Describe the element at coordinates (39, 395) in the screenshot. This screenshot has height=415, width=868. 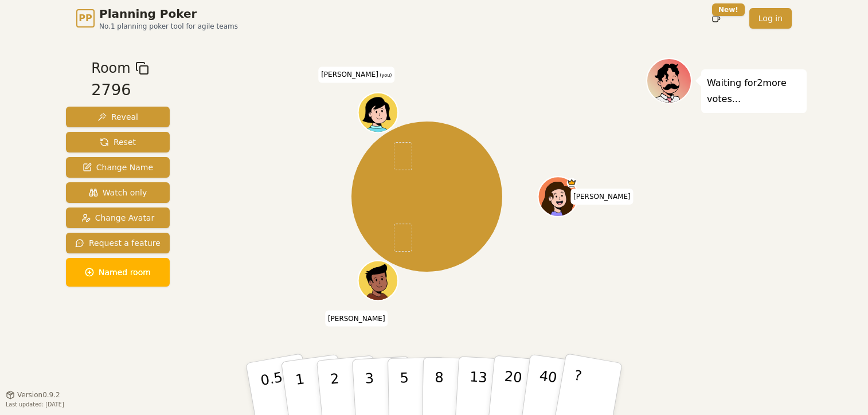
I see `span: Version 0.9.2` at that location.